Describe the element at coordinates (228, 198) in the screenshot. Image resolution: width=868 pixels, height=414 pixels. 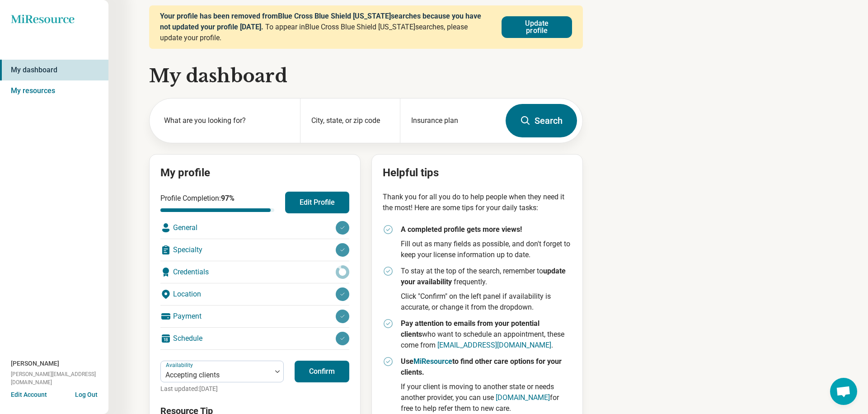
I see `span: 97 %` at that location.